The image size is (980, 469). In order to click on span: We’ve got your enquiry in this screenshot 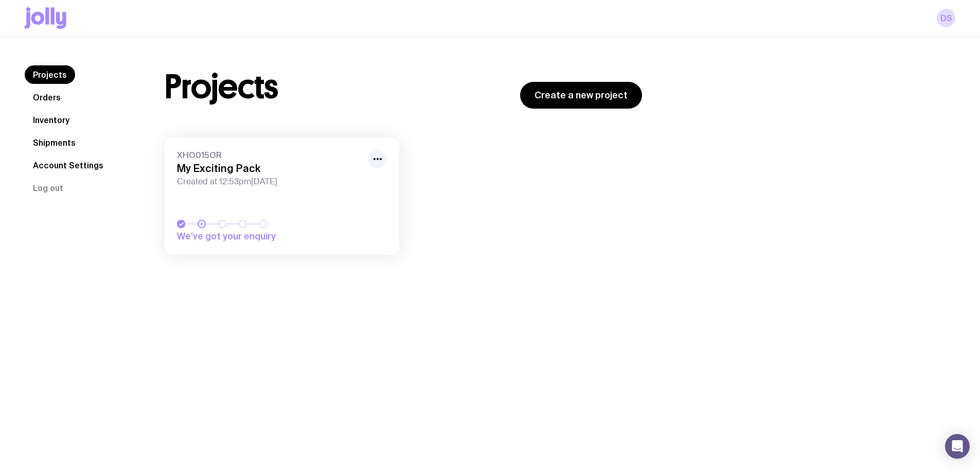, I will do `click(249, 236)`.